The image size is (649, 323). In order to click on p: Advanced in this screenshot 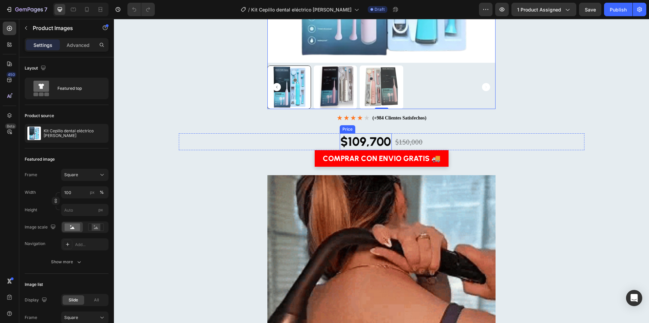, I will do `click(78, 45)`.